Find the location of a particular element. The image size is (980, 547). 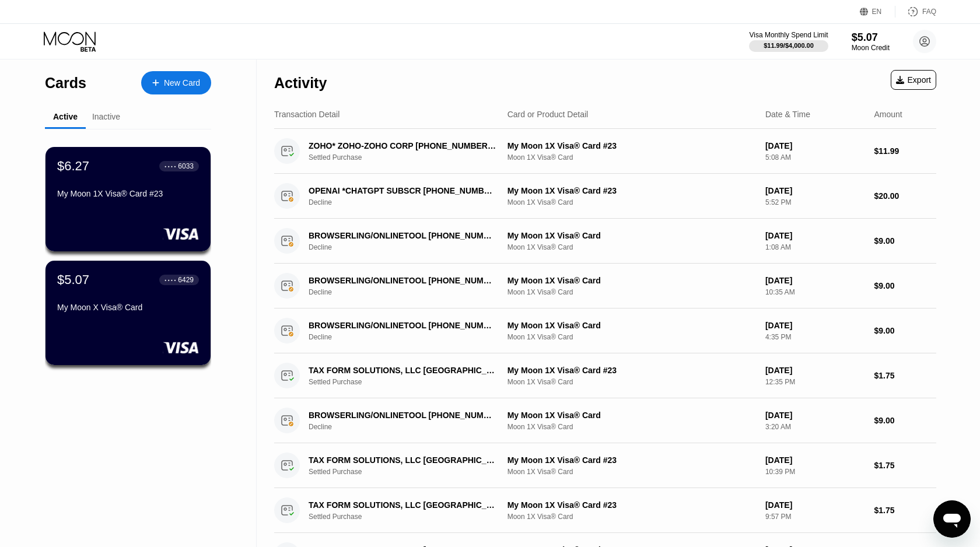

div: Export is located at coordinates (914, 80).